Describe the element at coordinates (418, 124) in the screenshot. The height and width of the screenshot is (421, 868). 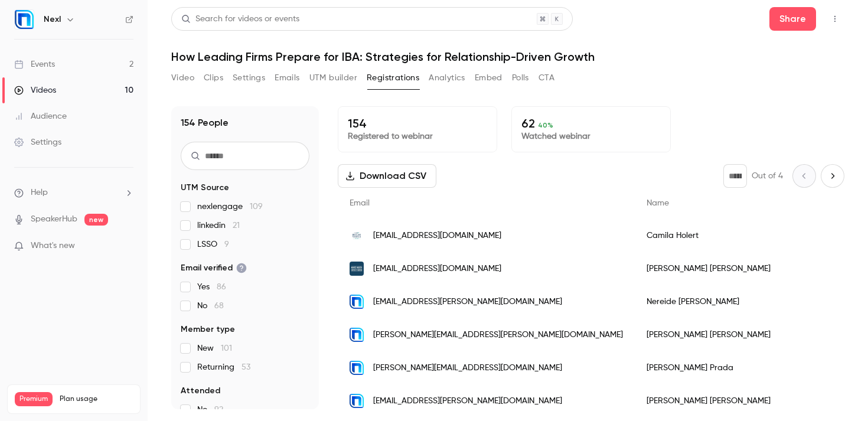
I see `p: 154` at that location.